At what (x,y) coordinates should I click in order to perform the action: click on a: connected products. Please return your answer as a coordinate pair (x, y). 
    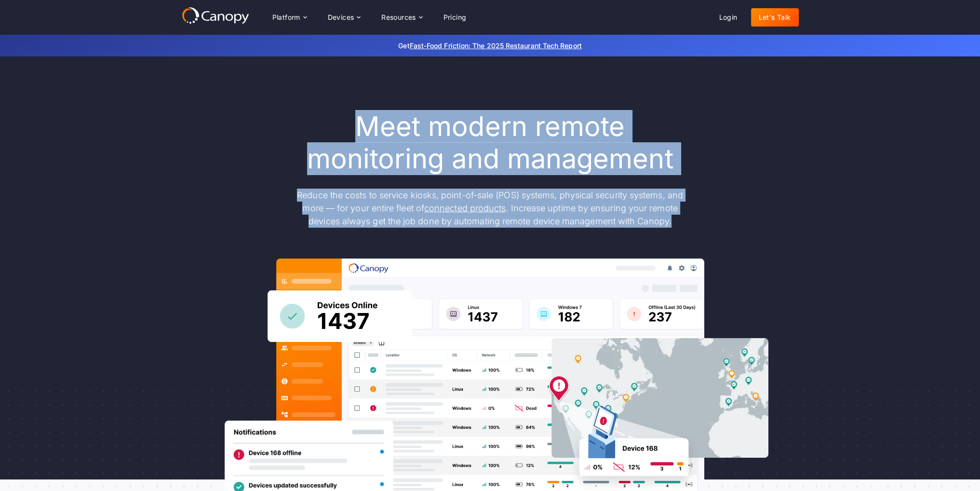
    Looking at the image, I should click on (465, 208).